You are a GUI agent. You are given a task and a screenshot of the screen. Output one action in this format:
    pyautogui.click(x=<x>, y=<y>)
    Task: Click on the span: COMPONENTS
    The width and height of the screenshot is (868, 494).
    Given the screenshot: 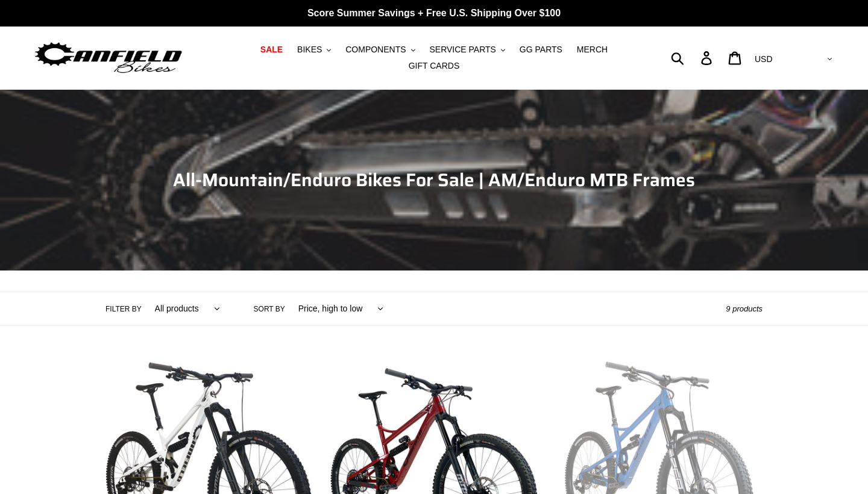 What is the action you would take?
    pyautogui.click(x=376, y=49)
    